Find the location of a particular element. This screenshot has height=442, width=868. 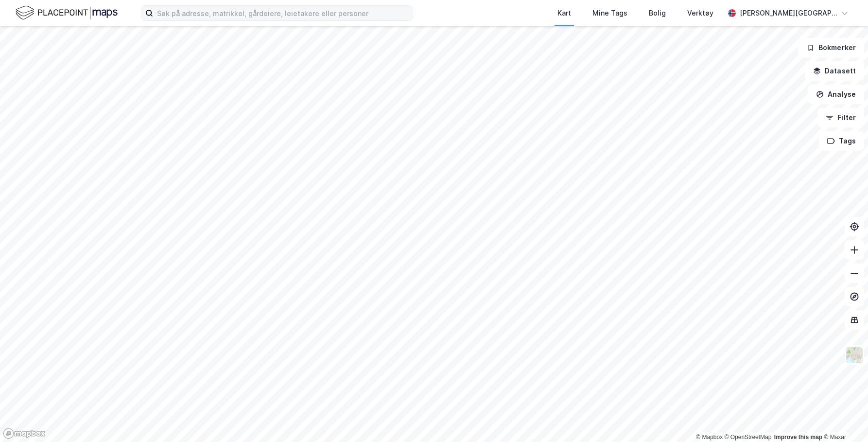

button: Datasett is located at coordinates (834, 71).